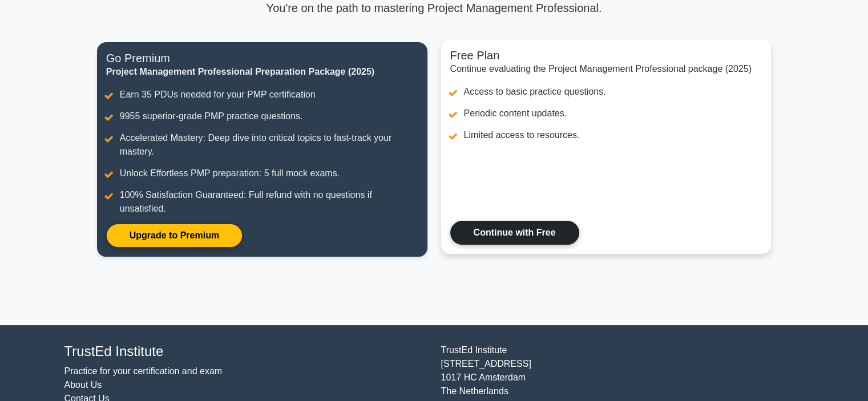 The height and width of the screenshot is (401, 868). Describe the element at coordinates (434, 8) in the screenshot. I see `p: You're on the path to mastering Project Management Professional.` at that location.